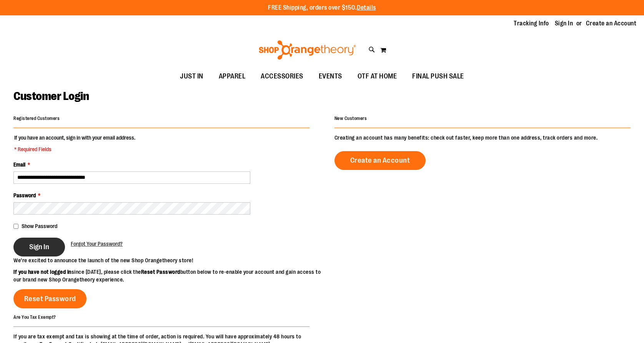  Describe the element at coordinates (39, 247) in the screenshot. I see `span: Sign In` at that location.